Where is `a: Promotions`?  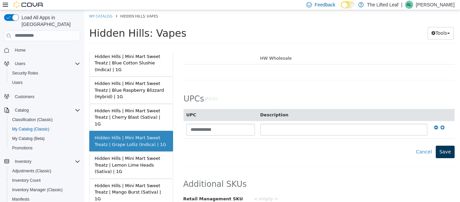
a: Promotions is located at coordinates (22, 148).